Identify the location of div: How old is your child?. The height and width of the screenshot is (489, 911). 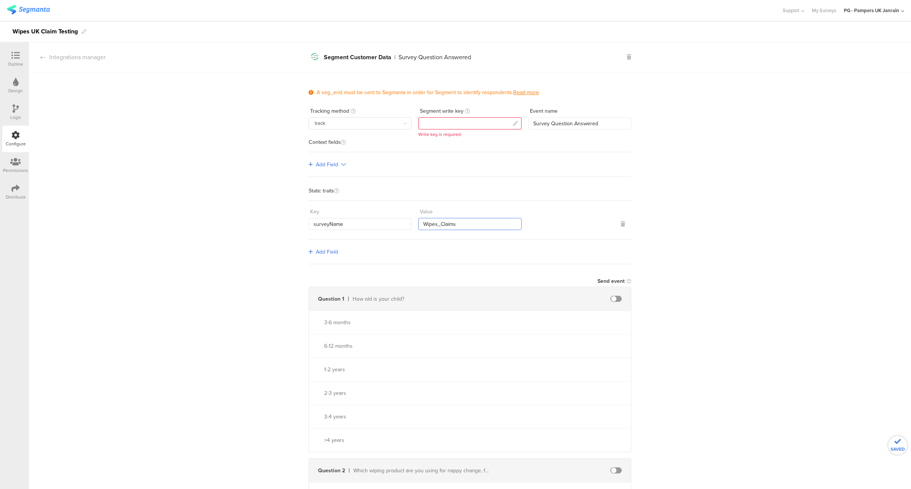
(421, 299).